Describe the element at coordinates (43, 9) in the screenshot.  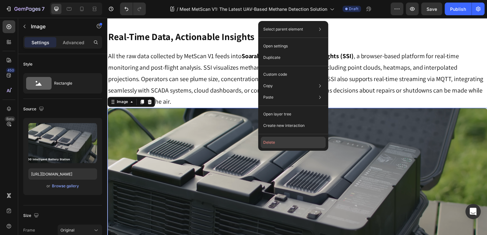
I see `p: 7` at that location.